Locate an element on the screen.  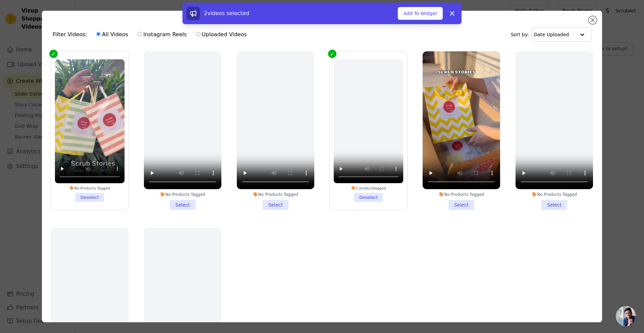
div: Filter Videos: is located at coordinates (152, 35).